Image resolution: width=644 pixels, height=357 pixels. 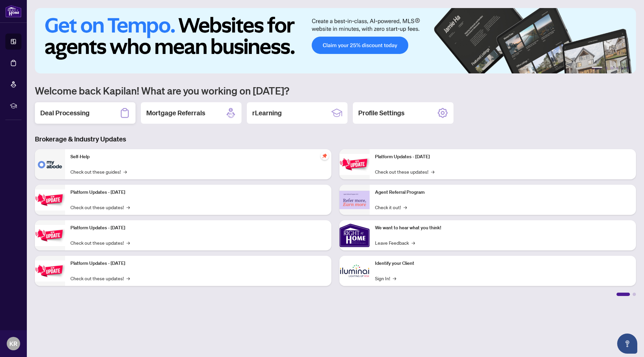 I want to click on p: Self-Help, so click(x=198, y=157).